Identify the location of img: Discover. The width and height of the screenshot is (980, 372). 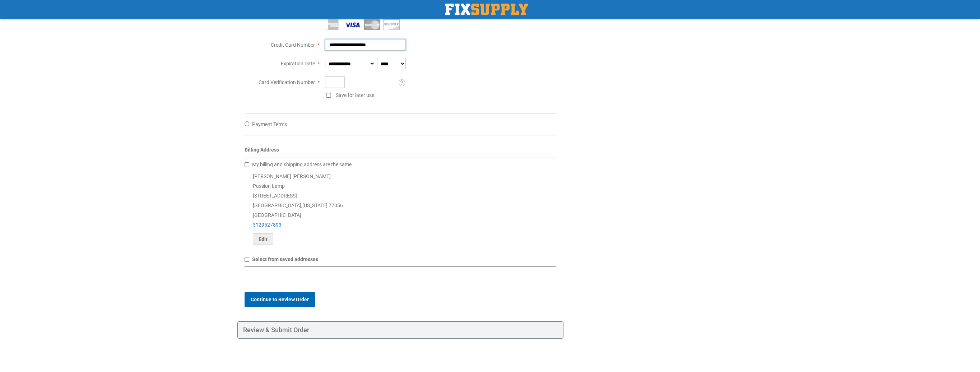
(392, 24).